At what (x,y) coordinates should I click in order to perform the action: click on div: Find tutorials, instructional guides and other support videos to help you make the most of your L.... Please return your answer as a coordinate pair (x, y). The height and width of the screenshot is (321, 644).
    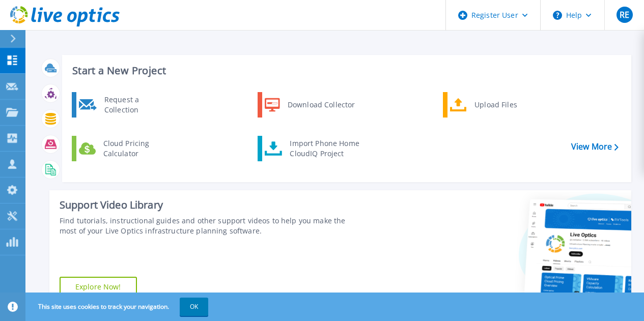
    Looking at the image, I should click on (211, 226).